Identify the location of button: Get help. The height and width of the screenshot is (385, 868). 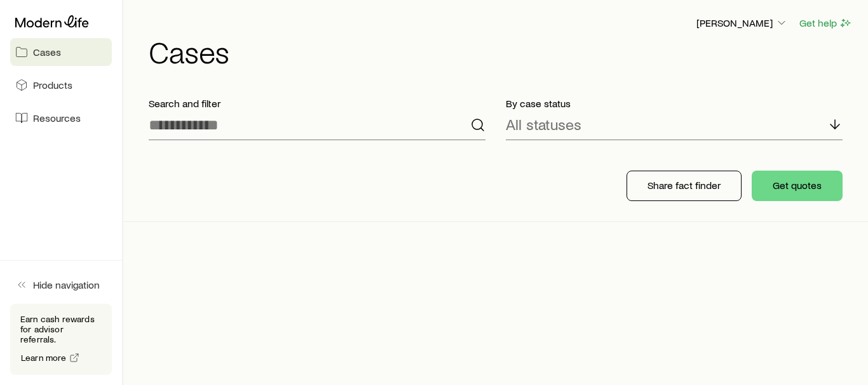
(826, 22).